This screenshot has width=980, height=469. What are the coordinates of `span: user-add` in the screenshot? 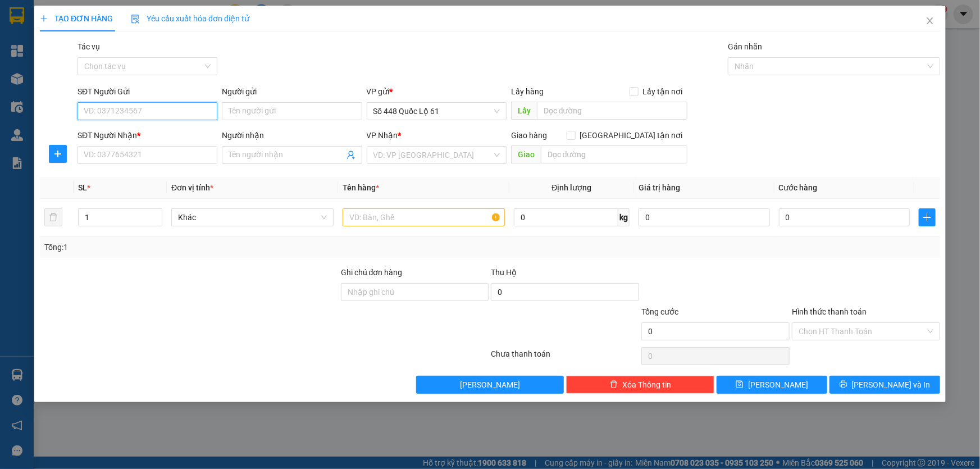 It's located at (351, 155).